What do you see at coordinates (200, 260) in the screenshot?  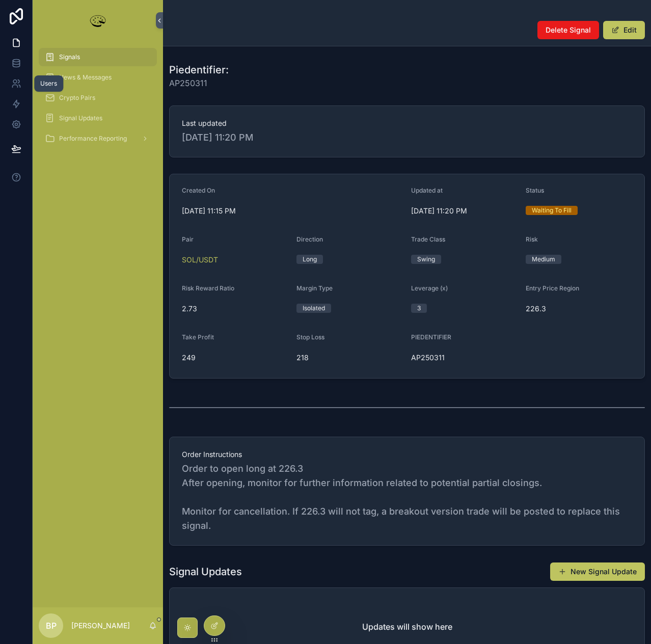 I see `span: SOL/USDT` at bounding box center [200, 260].